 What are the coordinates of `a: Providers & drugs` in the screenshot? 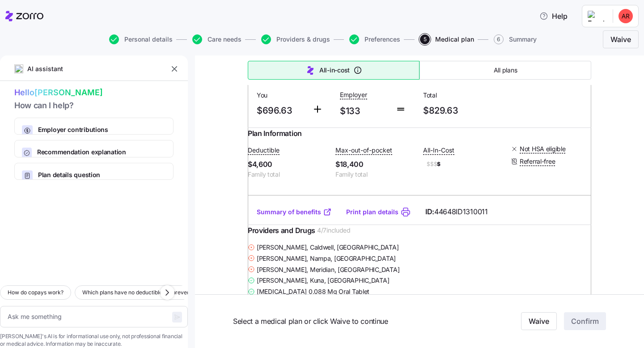 It's located at (295, 39).